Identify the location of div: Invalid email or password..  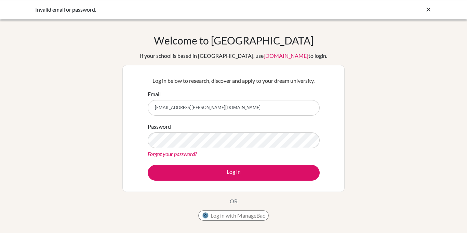
(182, 10).